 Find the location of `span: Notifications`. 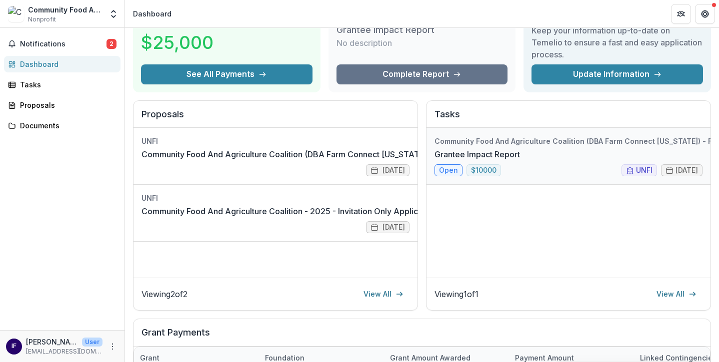

span: Notifications is located at coordinates (63, 44).